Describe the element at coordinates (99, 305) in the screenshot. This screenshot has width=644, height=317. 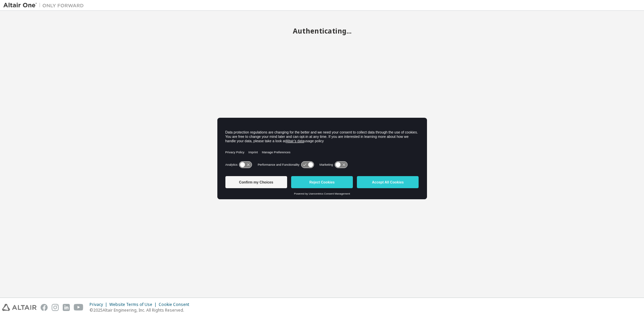
I see `div: Privacy` at that location.